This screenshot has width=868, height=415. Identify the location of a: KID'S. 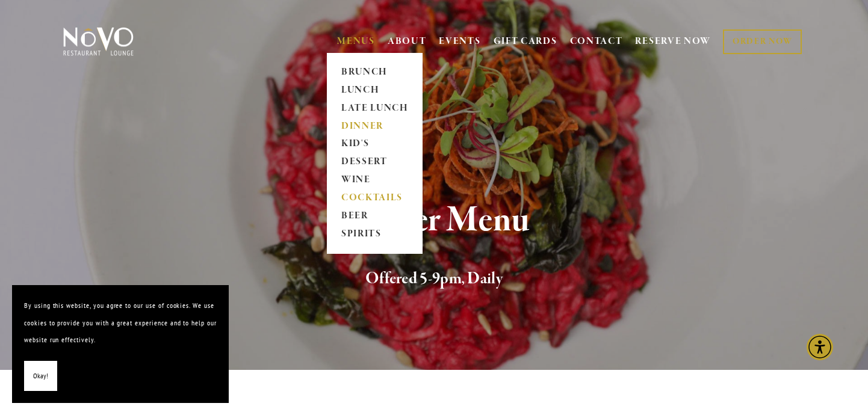
(374, 144).